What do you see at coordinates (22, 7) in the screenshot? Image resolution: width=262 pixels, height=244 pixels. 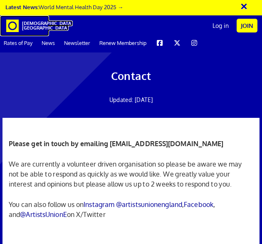 I see `strong: Latest News:` at bounding box center [22, 7].